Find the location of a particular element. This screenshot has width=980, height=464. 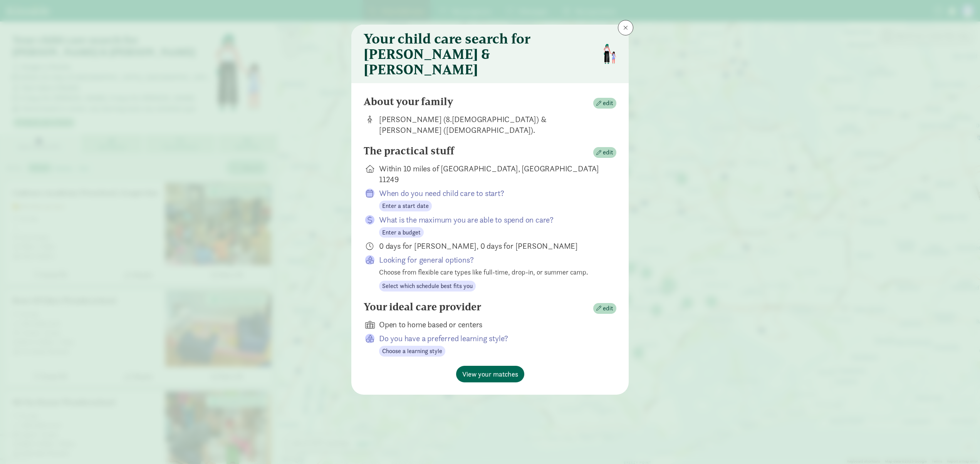

span: Choose a learning style is located at coordinates (412, 351).